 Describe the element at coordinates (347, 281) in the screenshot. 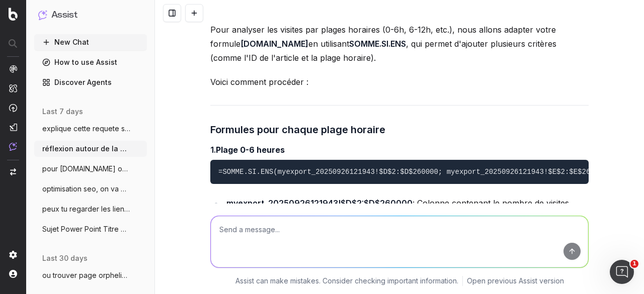

I see `p: Assist can make mistakes. Consider checking important information.` at that location.